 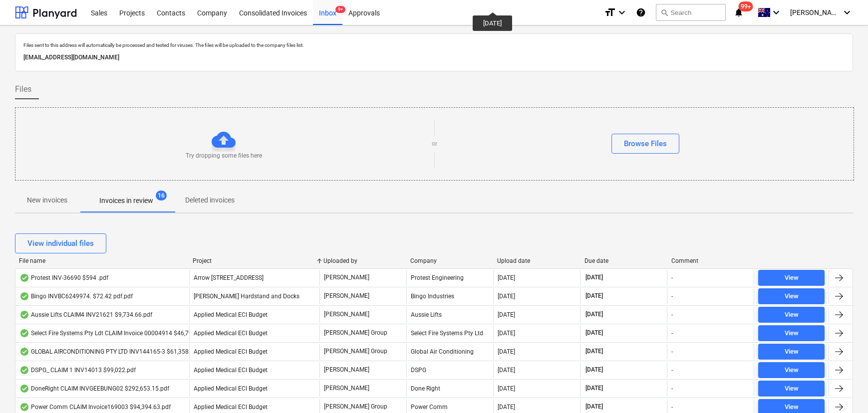 What do you see at coordinates (450, 370) in the screenshot?
I see `div: DSPG` at bounding box center [450, 370].